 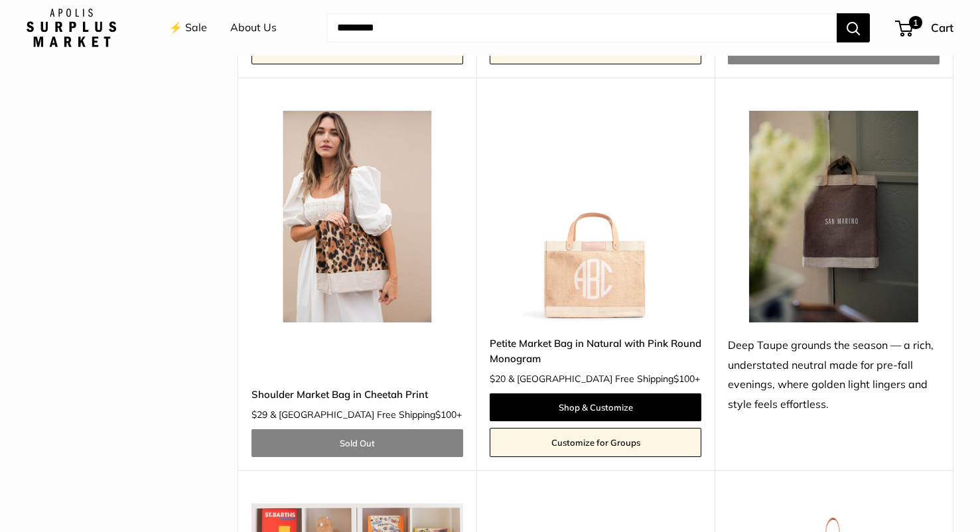 What do you see at coordinates (260, 415) in the screenshot?
I see `span: $29` at bounding box center [260, 415].